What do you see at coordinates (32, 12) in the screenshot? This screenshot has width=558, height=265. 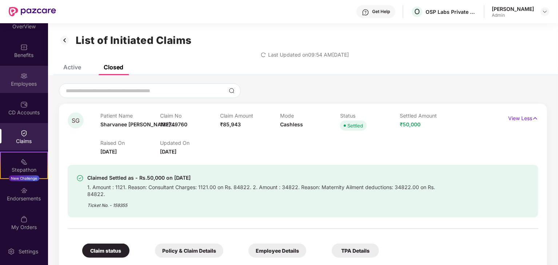 I see `img: New Pazcare Logo` at bounding box center [32, 12].